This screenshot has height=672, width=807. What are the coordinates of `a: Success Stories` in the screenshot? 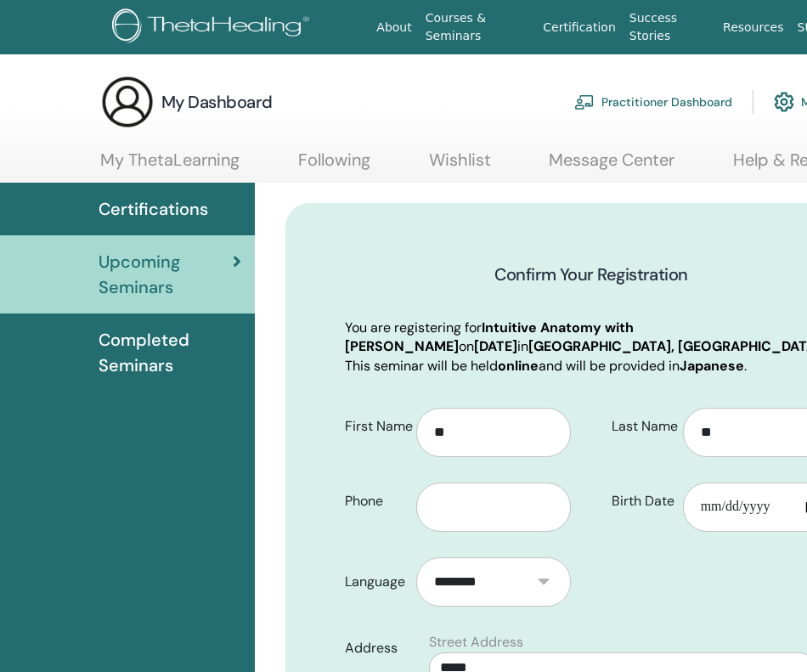 It's located at (670, 27).